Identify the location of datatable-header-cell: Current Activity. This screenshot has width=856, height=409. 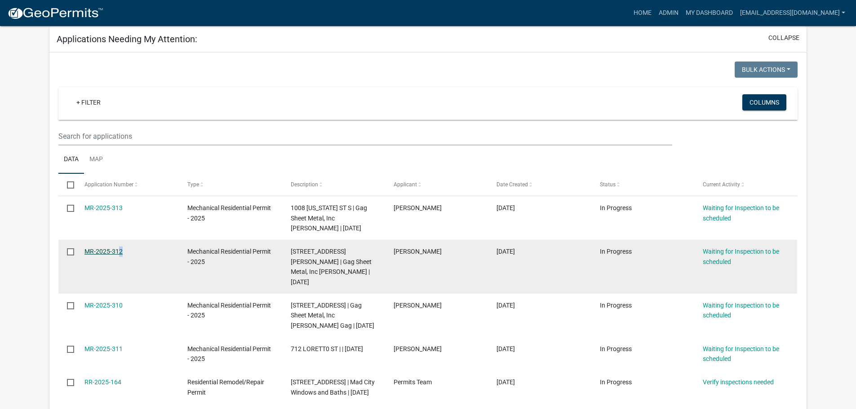
(745, 185).